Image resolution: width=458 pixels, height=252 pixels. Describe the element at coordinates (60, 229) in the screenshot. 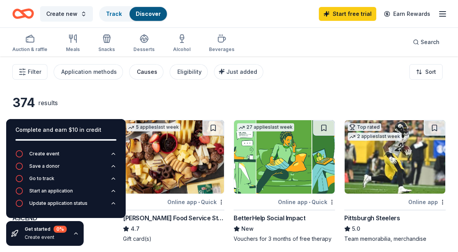

I see `div: 0 %` at that location.